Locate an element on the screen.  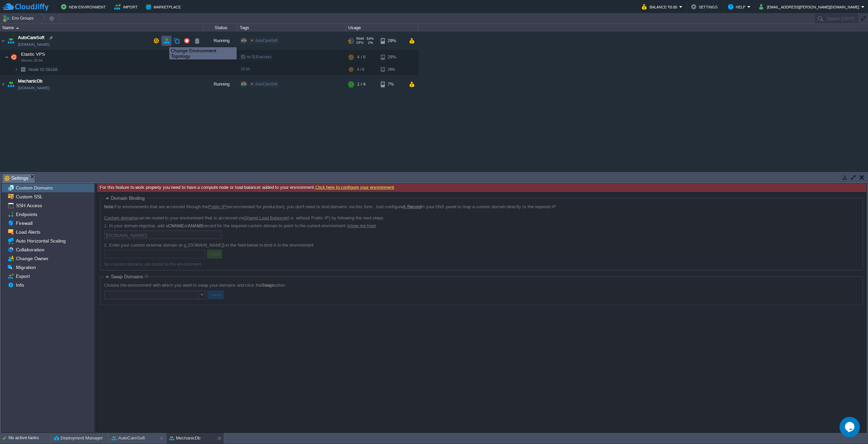
a: Migration is located at coordinates (26, 267).